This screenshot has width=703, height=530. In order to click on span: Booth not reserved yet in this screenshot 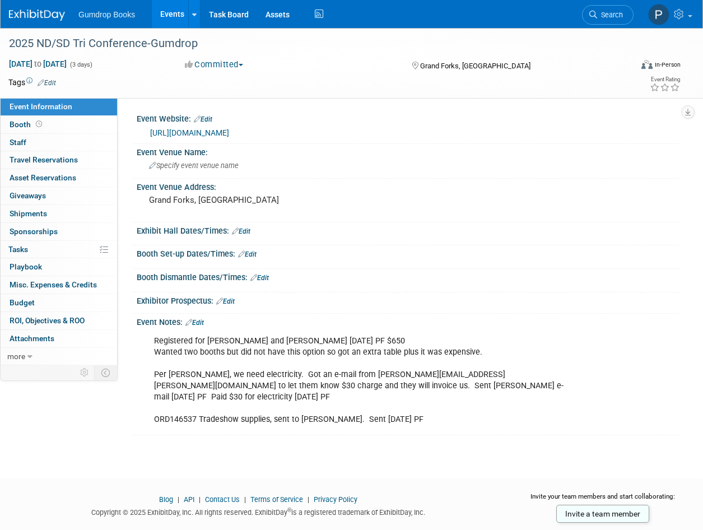, I will do `click(39, 124)`.